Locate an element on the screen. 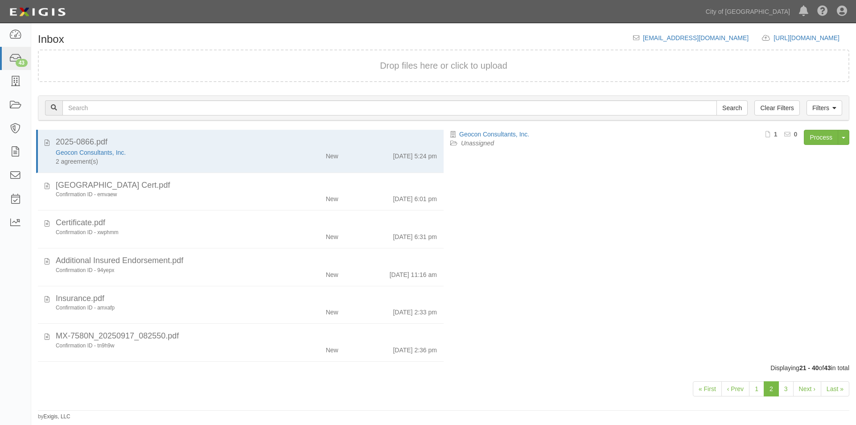  a: « First is located at coordinates (707, 389).